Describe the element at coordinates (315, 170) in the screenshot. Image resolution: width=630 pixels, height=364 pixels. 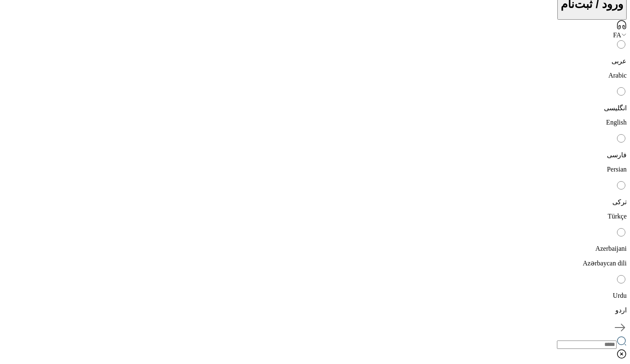
I see `p: Persian` at that location.